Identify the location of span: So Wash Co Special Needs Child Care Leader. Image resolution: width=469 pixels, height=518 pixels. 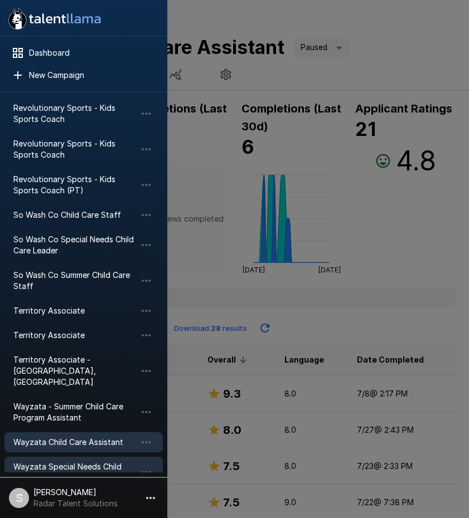
(75, 245).